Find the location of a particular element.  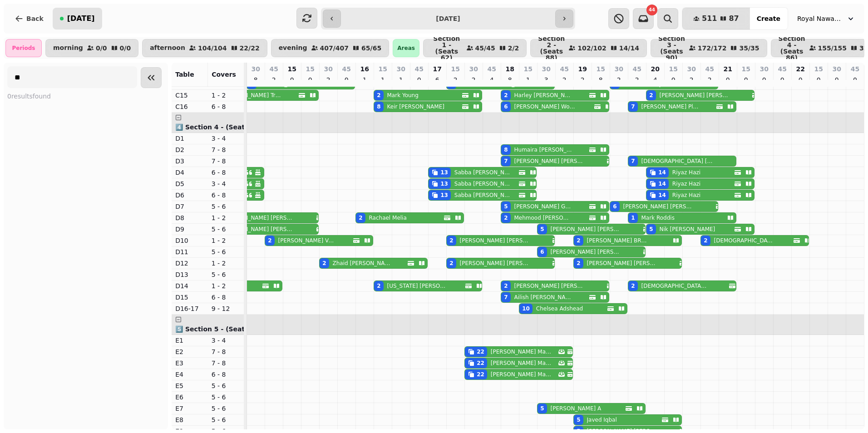

p: Riyaz Hazi is located at coordinates (686, 195).